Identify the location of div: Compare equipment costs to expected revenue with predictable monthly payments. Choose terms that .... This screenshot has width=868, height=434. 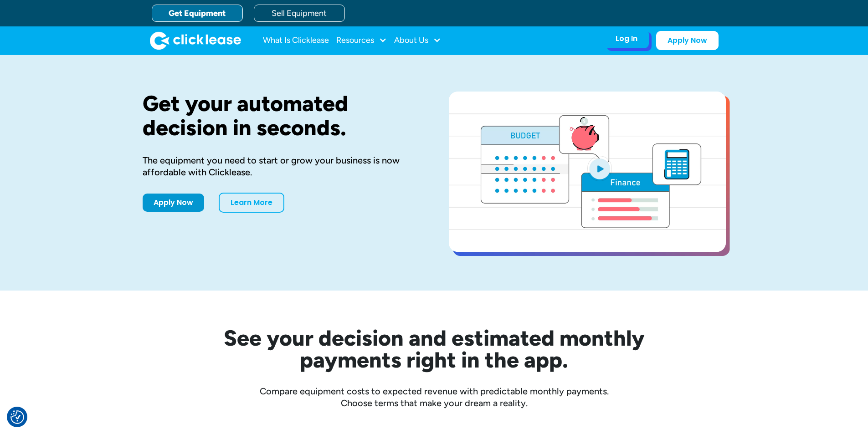
(434, 397).